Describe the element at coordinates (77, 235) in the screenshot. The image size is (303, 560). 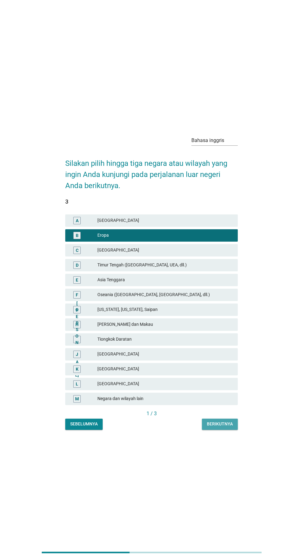
I see `font: B` at that location.